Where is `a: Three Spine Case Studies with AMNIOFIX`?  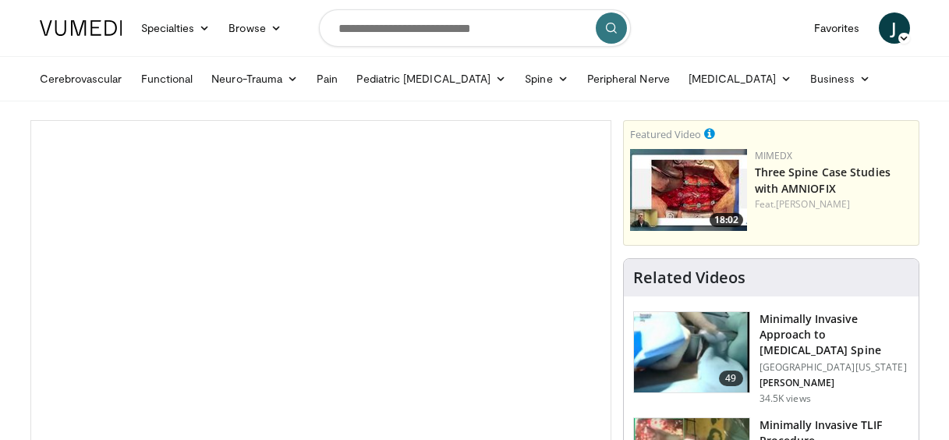 a: Three Spine Case Studies with AMNIOFIX is located at coordinates (822, 180).